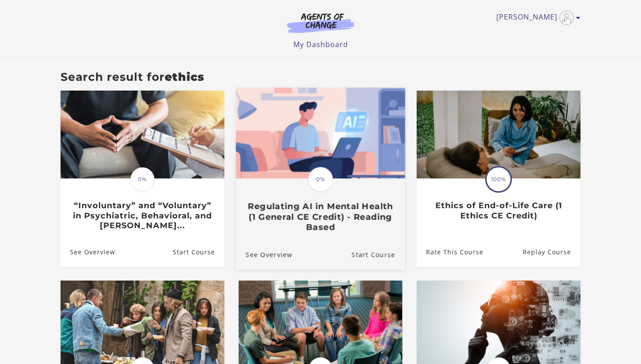 Image resolution: width=641 pixels, height=364 pixels. Describe the element at coordinates (320, 22) in the screenshot. I see `img: Agents of Change Logo` at that location.